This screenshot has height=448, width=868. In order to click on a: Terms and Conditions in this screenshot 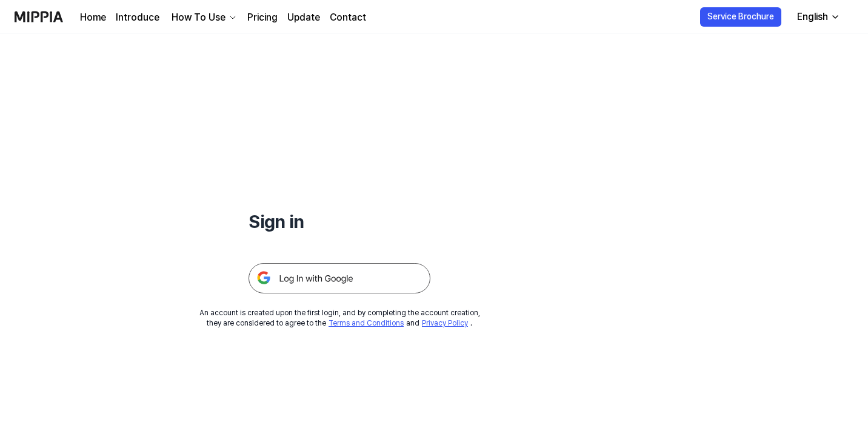, I will do `click(366, 323)`.